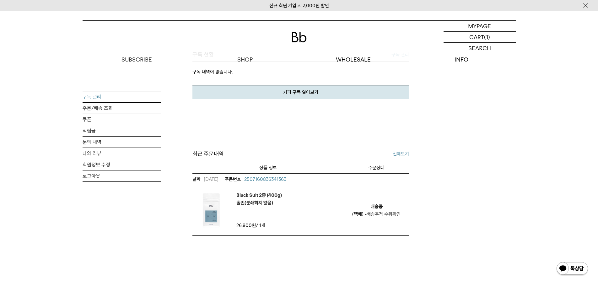 This screenshot has height=286, width=598. I want to click on a: Black Suit 2종 (400g)홀빈(분쇄하지 않음), so click(259, 199).